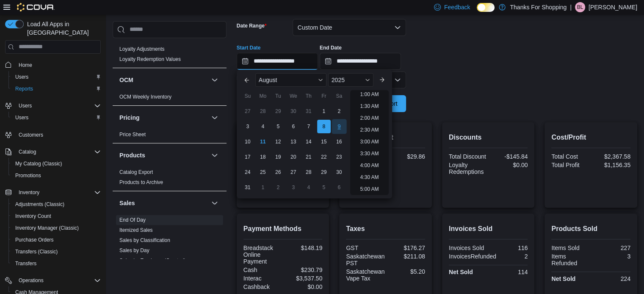  I want to click on span: End Of Day, so click(132, 220).